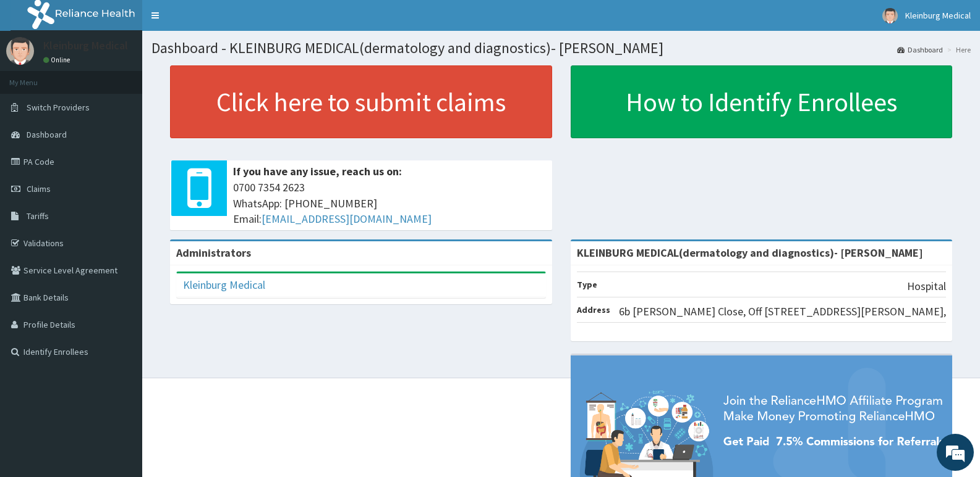 Image resolution: width=980 pixels, height=477 pixels. What do you see at coordinates (58, 107) in the screenshot?
I see `span: Switch Providers` at bounding box center [58, 107].